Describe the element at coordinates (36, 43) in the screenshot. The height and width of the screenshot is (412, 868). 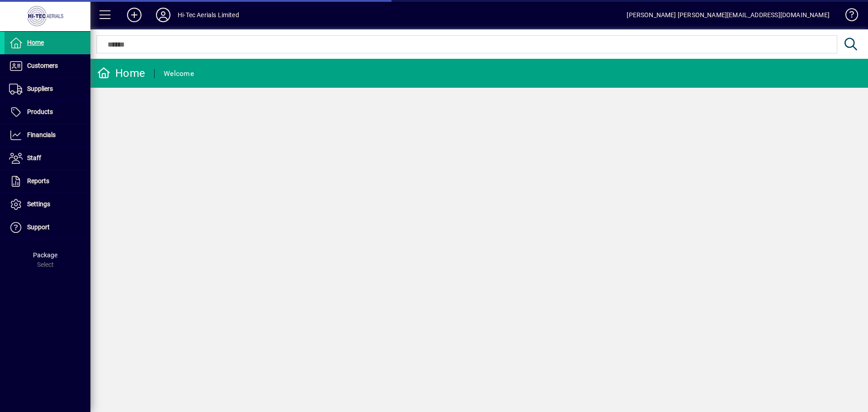
I see `span: Home` at that location.